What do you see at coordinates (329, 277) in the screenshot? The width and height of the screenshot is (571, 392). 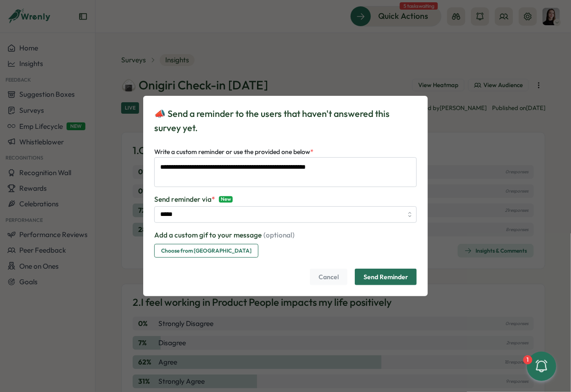 I see `button: Cancel` at bounding box center [329, 277].